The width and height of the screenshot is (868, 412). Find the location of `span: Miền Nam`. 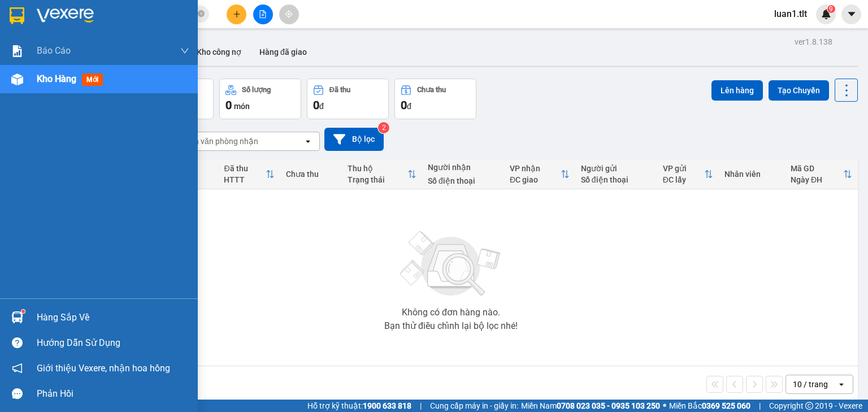

span: Miền Nam is located at coordinates (590, 405).